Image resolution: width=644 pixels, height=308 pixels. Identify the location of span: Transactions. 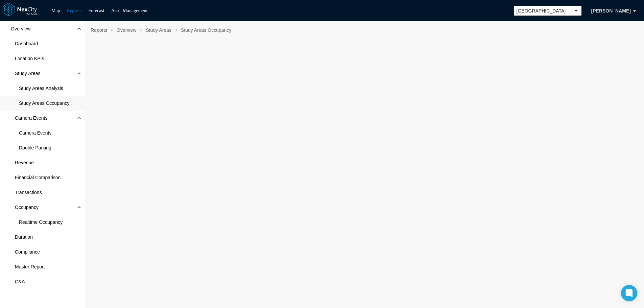
(29, 192).